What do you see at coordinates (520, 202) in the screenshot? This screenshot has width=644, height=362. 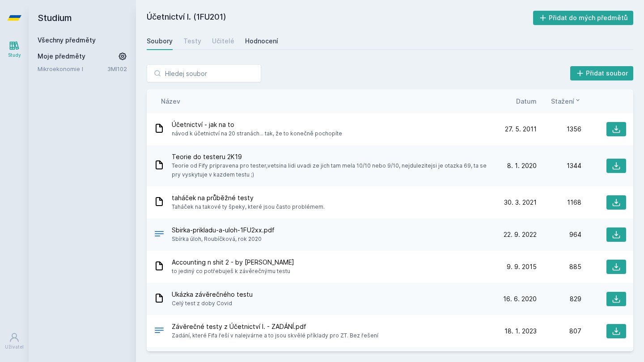 I see `span: 30. 3. 2021` at bounding box center [520, 202].